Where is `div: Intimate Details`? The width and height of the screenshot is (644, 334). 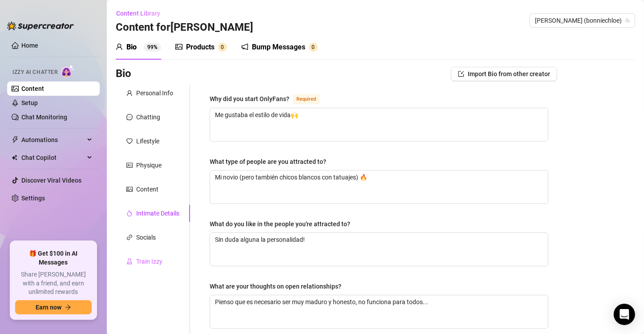 div: Intimate Details is located at coordinates (158, 214).